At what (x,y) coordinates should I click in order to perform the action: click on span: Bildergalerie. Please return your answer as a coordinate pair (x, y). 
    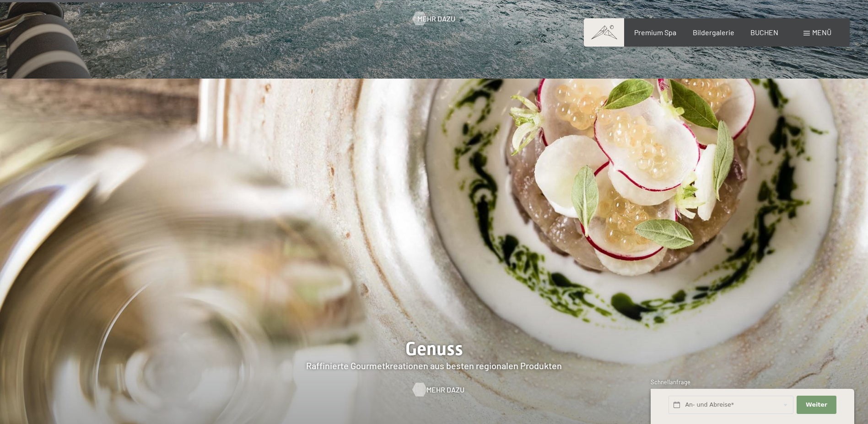
    Looking at the image, I should click on (713, 32).